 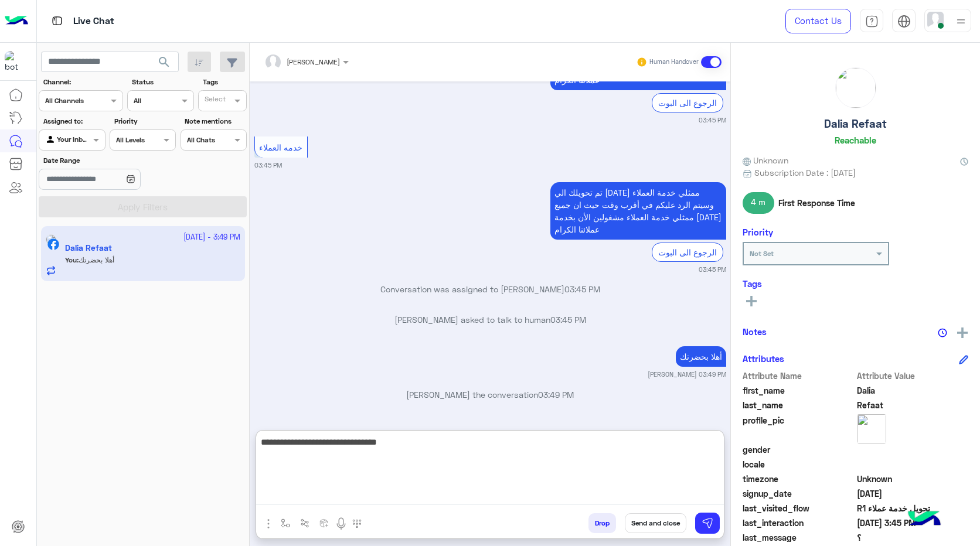 What do you see at coordinates (214, 121) in the screenshot?
I see `label: Note mentions` at bounding box center [214, 121].